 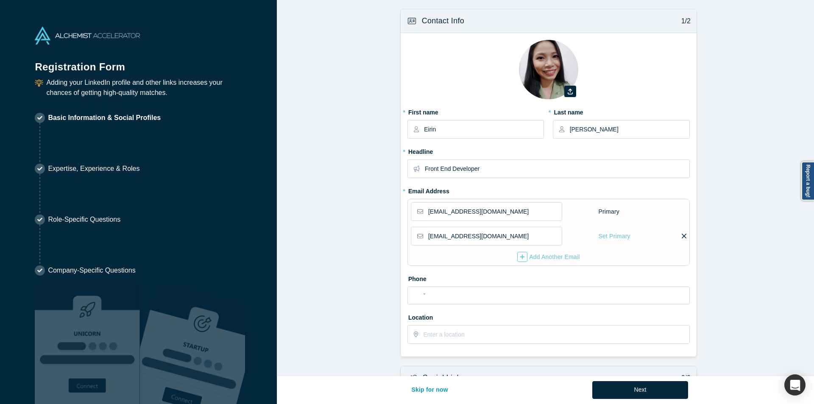 I want to click on p: Basic Information & Social Profiles, so click(x=104, y=118).